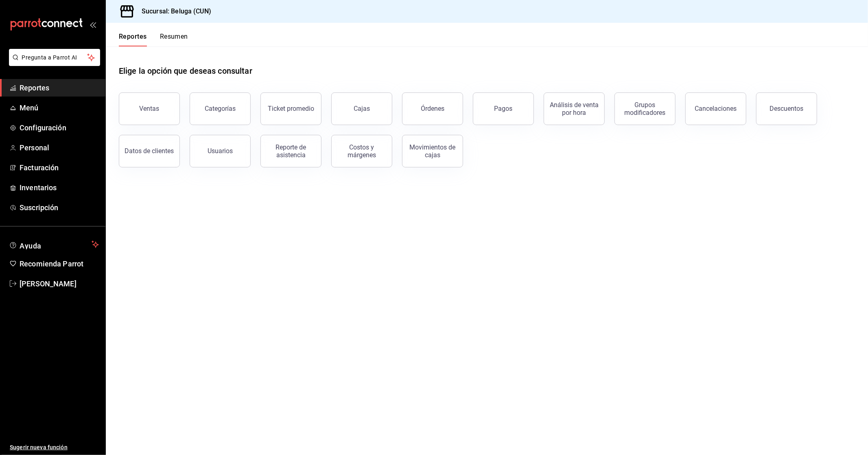 This screenshot has width=868, height=455. What do you see at coordinates (645, 108) in the screenshot?
I see `div: Grupos modificadores` at bounding box center [645, 108].